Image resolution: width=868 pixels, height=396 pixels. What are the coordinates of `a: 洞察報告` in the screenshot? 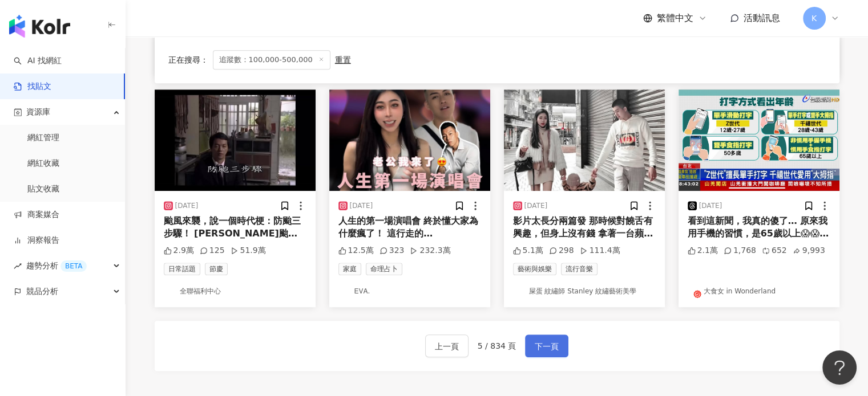 It's located at (36, 241).